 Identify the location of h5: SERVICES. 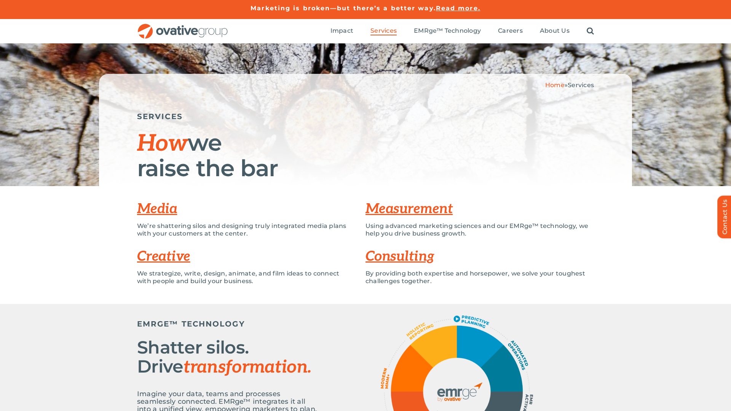
(365, 116).